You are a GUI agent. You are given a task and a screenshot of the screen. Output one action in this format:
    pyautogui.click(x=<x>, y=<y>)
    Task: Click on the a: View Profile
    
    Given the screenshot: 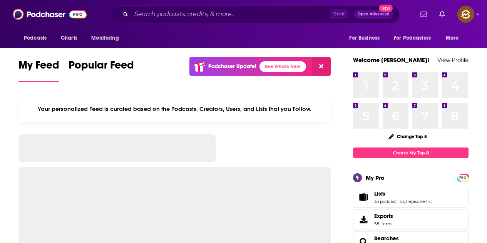 What is the action you would take?
    pyautogui.click(x=453, y=60)
    